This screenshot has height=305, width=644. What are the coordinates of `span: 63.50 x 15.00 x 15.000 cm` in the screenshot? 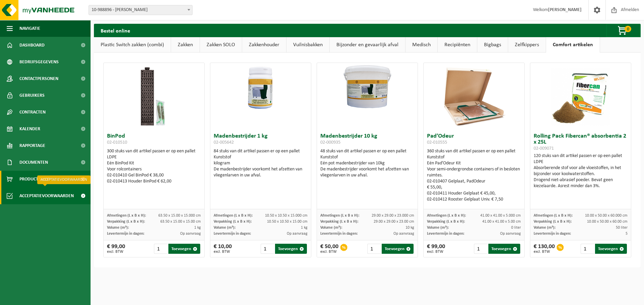 It's located at (179, 216).